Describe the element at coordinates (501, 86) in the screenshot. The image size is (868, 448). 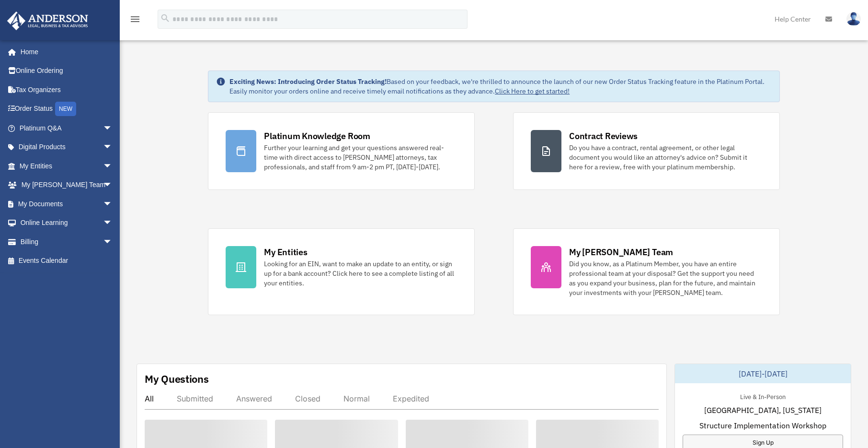
I see `div: Based on your feedback, we're thrilled to announce the launch of our new Order Status Tracking fe...` at that location.